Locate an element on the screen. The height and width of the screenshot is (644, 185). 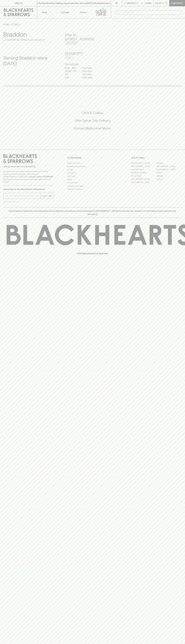
div: Call to action block is located at coordinates (92, 122).